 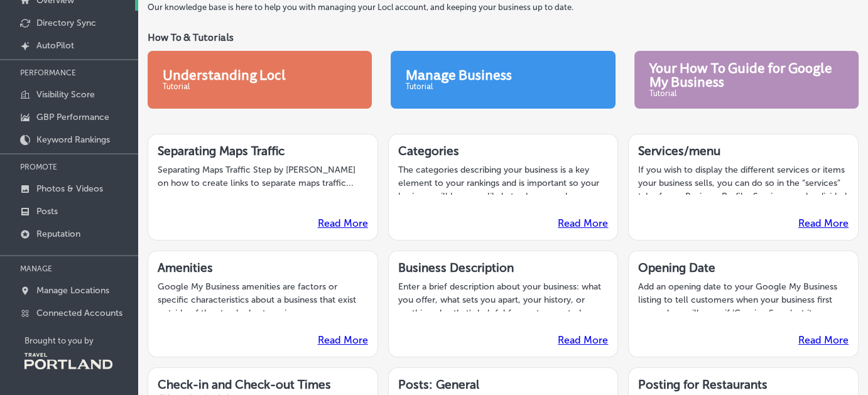 What do you see at coordinates (70, 189) in the screenshot?
I see `p: Photos & Videos` at bounding box center [70, 189].